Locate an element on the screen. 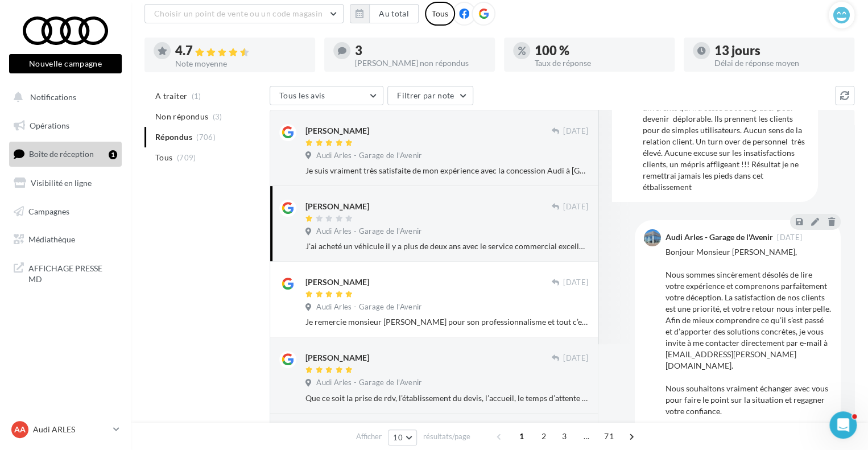 This screenshot has height=450, width=868. button: Choisir un point de vente ou un code magasin is located at coordinates (244, 14).